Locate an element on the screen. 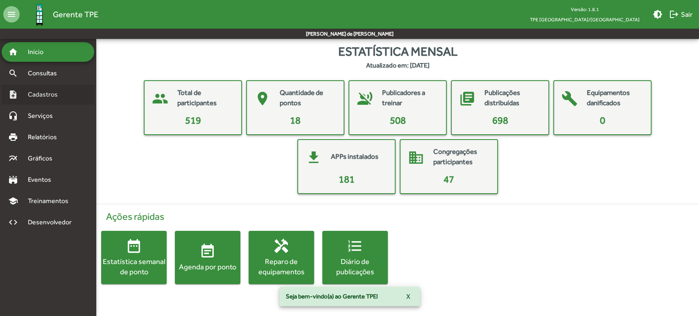 The image size is (699, 316). span: Consultas is located at coordinates (45, 73).